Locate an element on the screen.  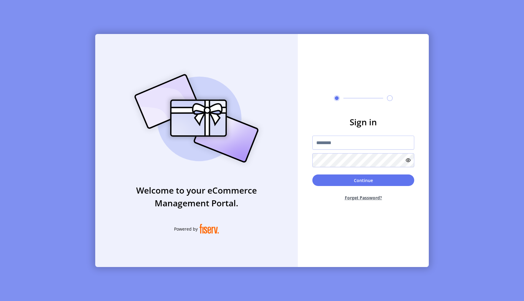
h3: Sign in is located at coordinates (363, 122).